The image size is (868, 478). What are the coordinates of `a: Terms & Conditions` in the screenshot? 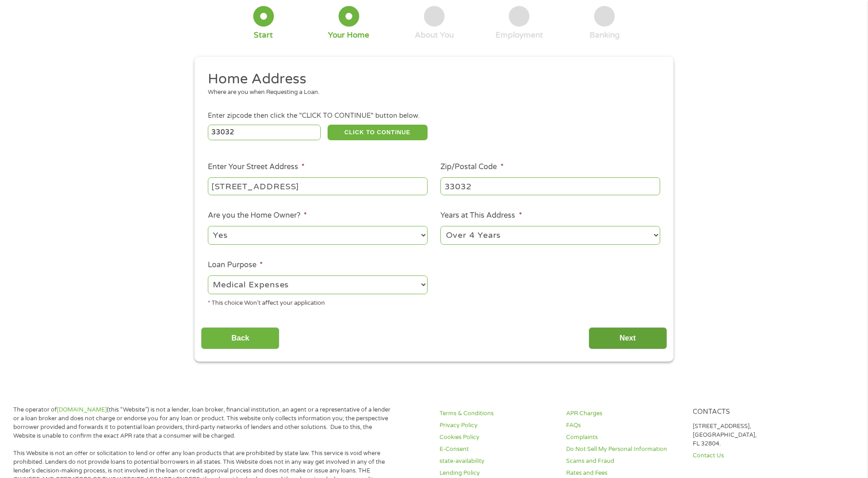 It's located at (496, 414).